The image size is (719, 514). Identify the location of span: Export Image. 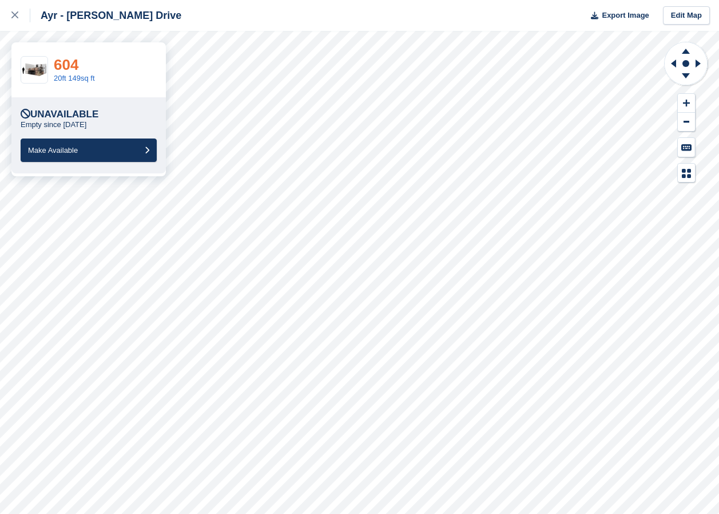
(626, 15).